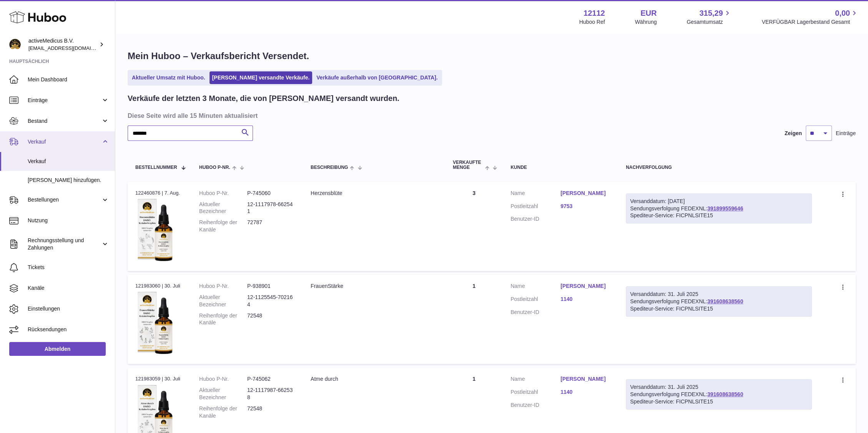 The height and width of the screenshot is (433, 868). What do you see at coordinates (160, 193) in the screenshot?
I see `div: 122460876 | 7. Aug.` at bounding box center [160, 193].